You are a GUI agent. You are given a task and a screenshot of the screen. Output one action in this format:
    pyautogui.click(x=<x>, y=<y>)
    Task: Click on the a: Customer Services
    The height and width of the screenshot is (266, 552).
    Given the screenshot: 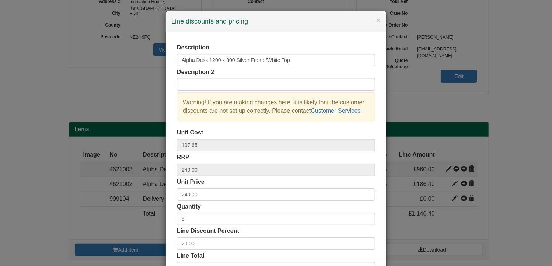 What is the action you would take?
    pyautogui.click(x=335, y=111)
    